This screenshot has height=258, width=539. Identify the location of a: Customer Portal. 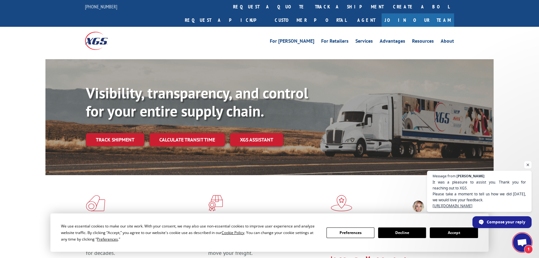
(311, 20).